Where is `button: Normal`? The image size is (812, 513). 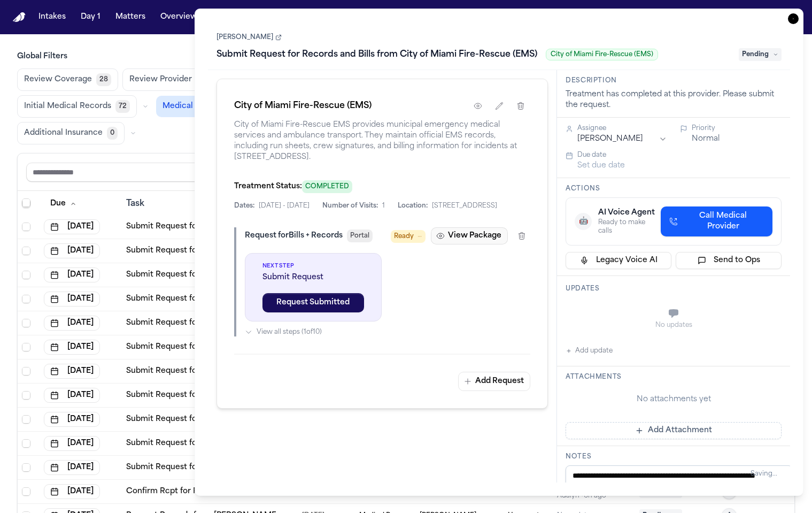
button: Normal is located at coordinates (706, 139).